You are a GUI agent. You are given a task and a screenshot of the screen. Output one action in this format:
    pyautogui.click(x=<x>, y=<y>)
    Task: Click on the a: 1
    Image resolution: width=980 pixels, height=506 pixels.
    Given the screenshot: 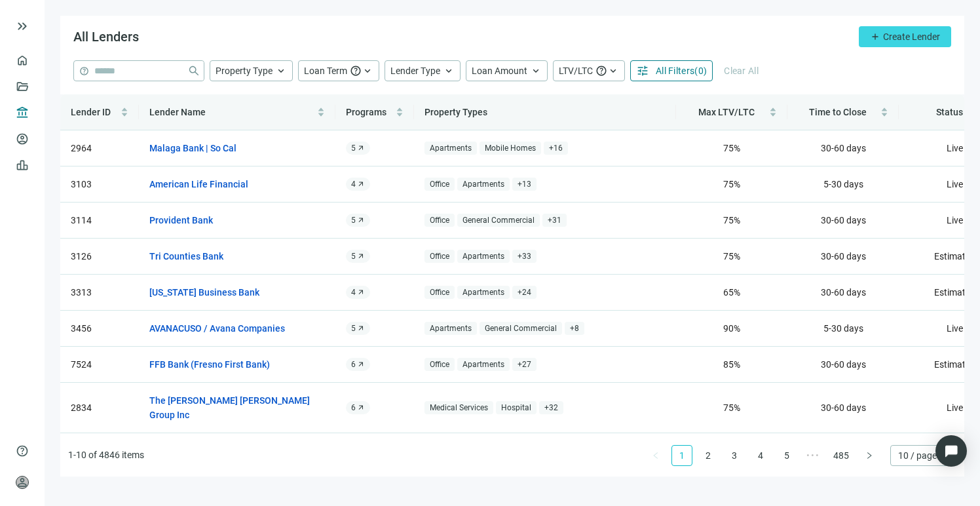 What is the action you would take?
    pyautogui.click(x=682, y=455)
    